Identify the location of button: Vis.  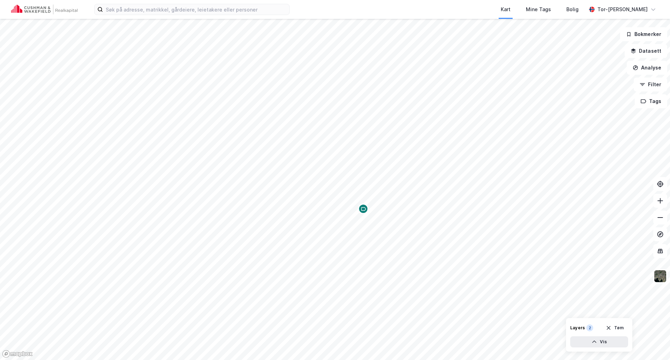
(599, 341).